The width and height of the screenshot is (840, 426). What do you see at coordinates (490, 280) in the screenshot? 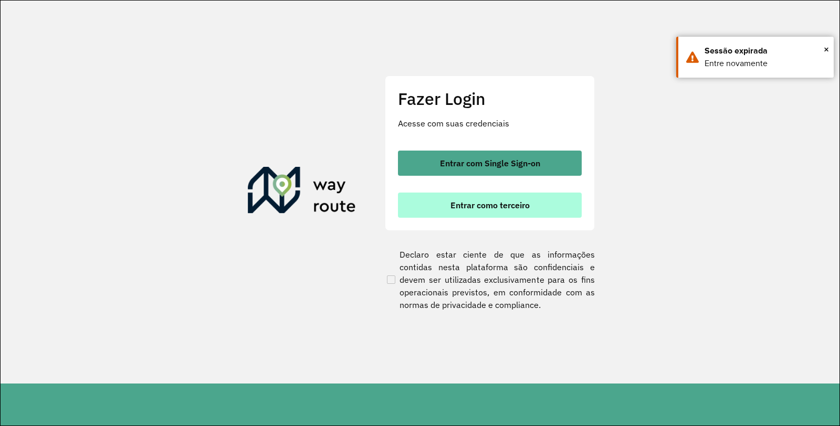
I see `label: Declaro estar ciente de que as informações contidas nesta plataforma são confidenciais e devem se...` at bounding box center [490, 280].